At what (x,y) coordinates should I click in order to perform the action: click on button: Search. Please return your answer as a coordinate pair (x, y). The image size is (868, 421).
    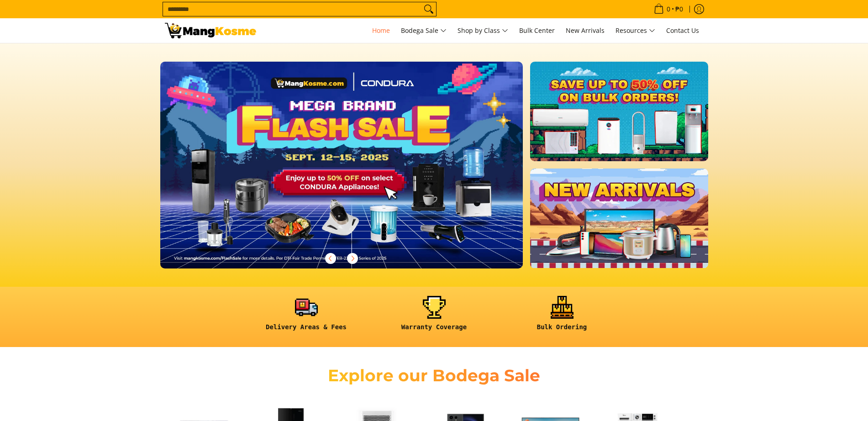
    Looking at the image, I should click on (429, 9).